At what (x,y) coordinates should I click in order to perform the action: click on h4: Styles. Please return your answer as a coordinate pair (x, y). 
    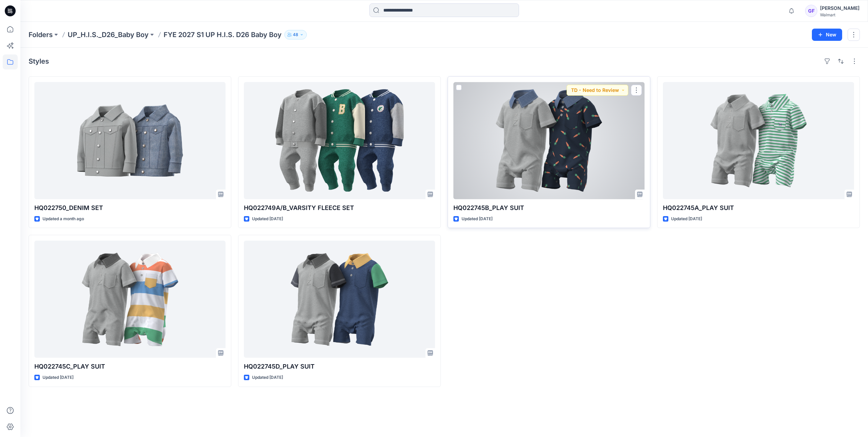
    Looking at the image, I should click on (38, 61).